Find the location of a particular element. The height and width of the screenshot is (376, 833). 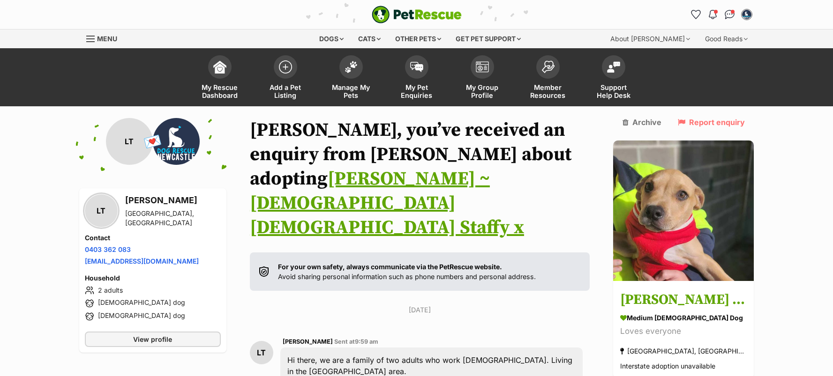

div: Loves everyone is located at coordinates (683, 332).